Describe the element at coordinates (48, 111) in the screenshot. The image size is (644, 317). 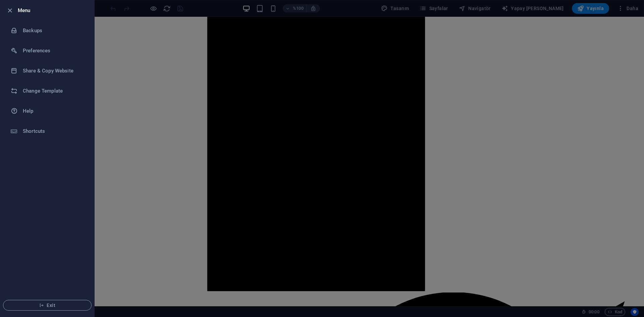
I see `a: Help` at that location.